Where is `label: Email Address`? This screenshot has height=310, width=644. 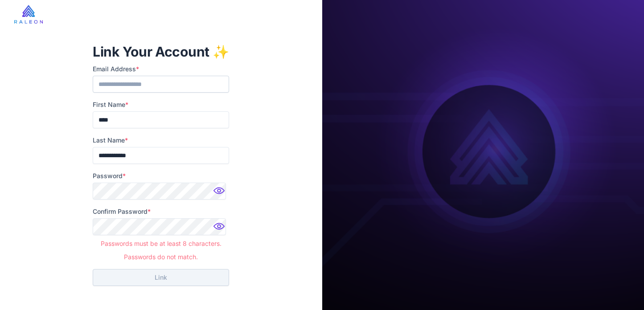 label: Email Address is located at coordinates (161, 69).